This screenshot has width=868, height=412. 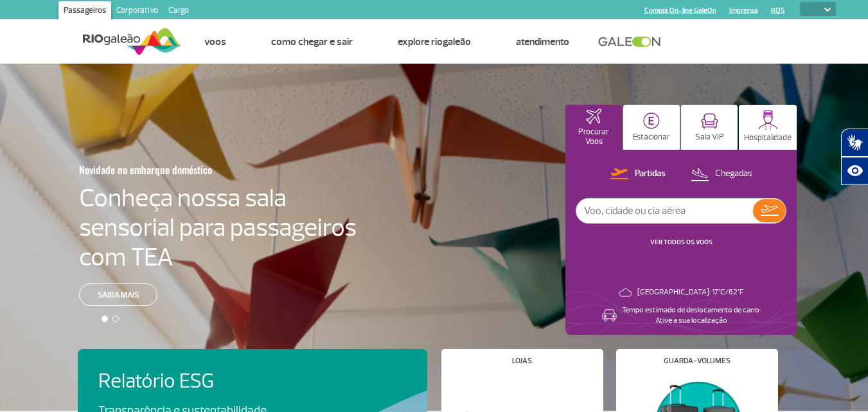 What do you see at coordinates (768, 120) in the screenshot?
I see `img: hospitality.svg` at bounding box center [768, 120].